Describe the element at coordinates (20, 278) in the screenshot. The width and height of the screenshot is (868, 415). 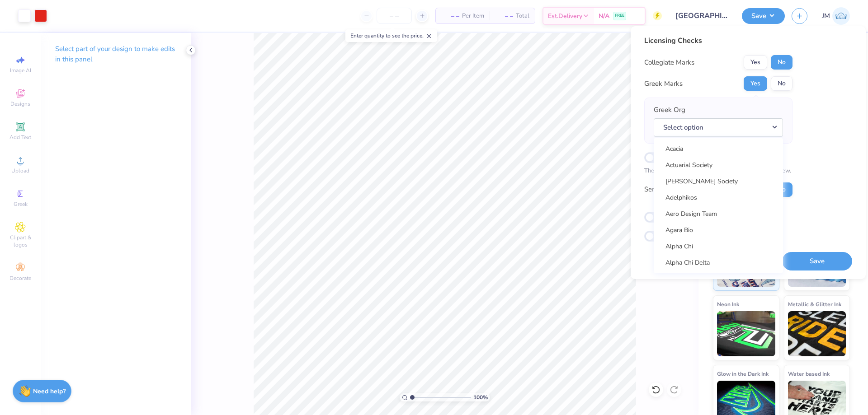
I see `span: Decorate` at that location.